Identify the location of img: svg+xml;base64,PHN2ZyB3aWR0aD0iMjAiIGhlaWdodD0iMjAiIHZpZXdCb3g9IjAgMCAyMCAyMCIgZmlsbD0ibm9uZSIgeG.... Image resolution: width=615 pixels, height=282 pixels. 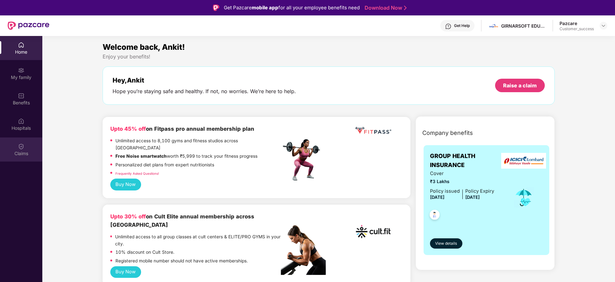
(21, 70).